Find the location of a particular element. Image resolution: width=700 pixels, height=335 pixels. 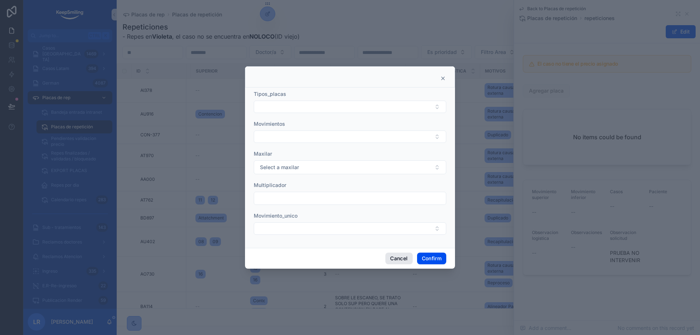

span: Movimientos is located at coordinates (269, 124).